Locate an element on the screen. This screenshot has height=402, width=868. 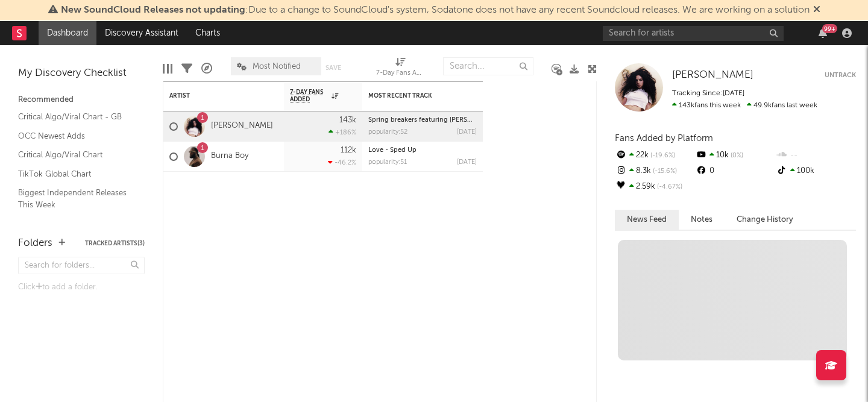
span: : Due to a change to SoundCloud's system, Sodatone does not have any recent Soundcloud releases. ... is located at coordinates (435, 10).